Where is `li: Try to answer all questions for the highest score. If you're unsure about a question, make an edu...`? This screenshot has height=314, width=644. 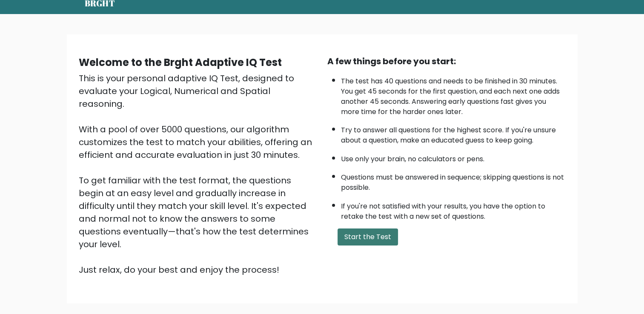
li: Try to answer all questions for the highest score. If you're unsure about a question, make an edu... is located at coordinates (454, 133).